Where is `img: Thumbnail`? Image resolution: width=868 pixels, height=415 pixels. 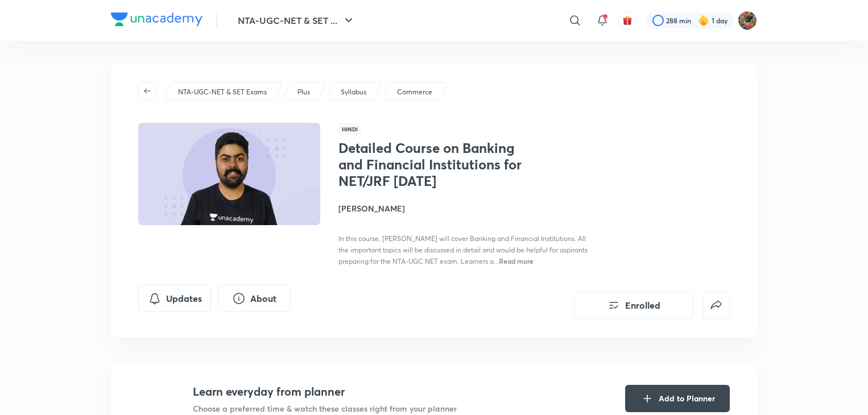
img: Thumbnail is located at coordinates (229, 174).